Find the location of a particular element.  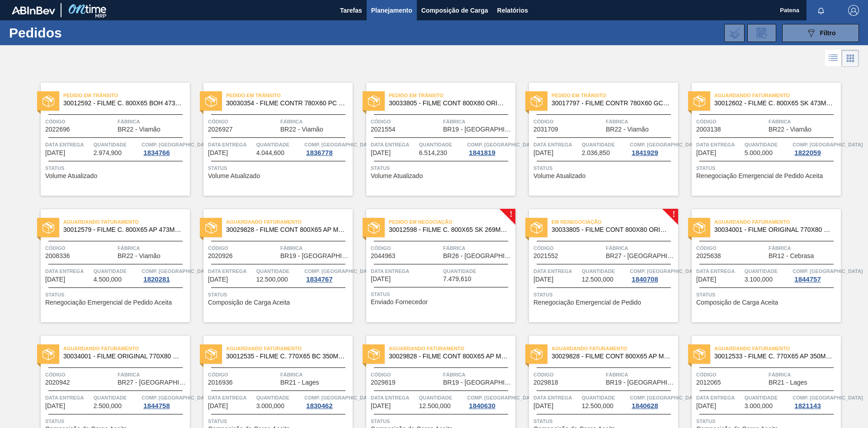

a: statusPedido em Trânsito30030354 - FILME CONTR 780X60 PC LT350 NIV24Código2026927FábricaBR22 - Vi... is located at coordinates (271, 139).